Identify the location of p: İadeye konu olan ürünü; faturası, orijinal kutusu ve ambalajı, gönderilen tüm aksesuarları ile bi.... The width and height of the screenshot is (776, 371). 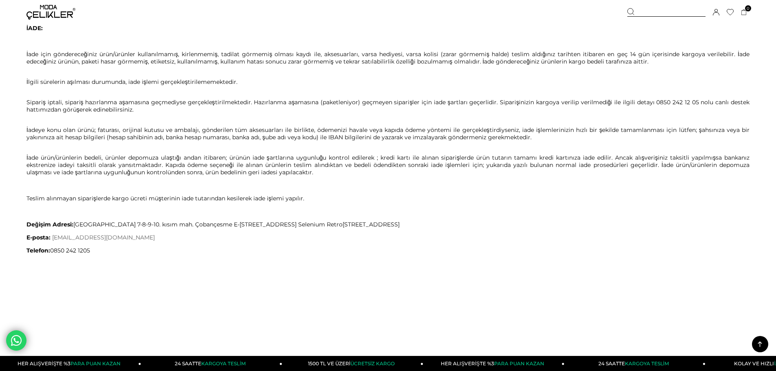
(388, 130).